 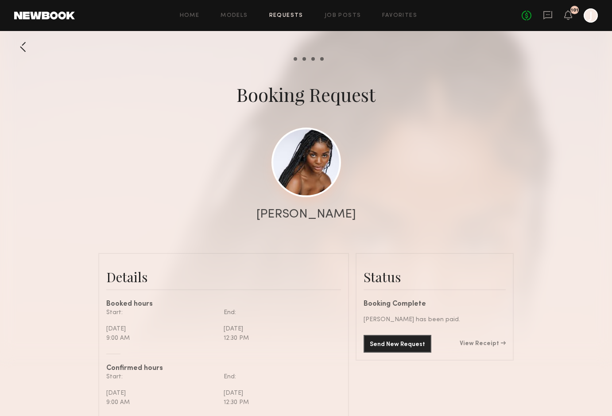 I want to click on a: Models, so click(x=234, y=16).